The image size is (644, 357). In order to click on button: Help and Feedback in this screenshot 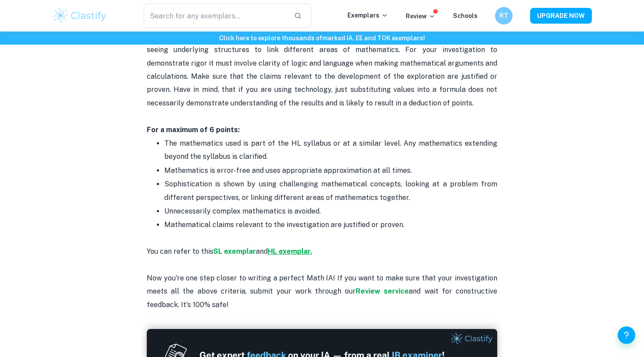, I will do `click(627, 335)`.